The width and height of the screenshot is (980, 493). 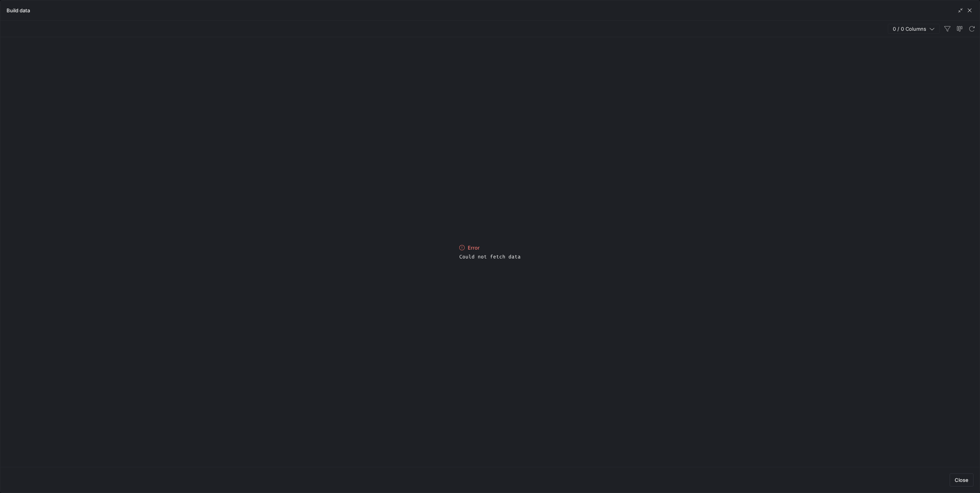 What do you see at coordinates (911, 29) in the screenshot?
I see `span: 0 / 0 Columns` at bounding box center [911, 29].